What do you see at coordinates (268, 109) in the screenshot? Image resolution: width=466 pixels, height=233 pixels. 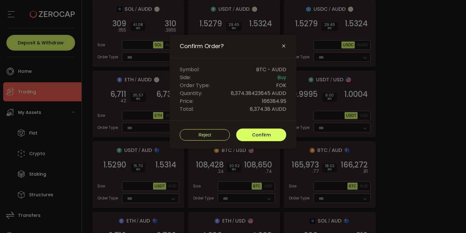 I see `span: 8,374.38 AUDD` at bounding box center [268, 109].